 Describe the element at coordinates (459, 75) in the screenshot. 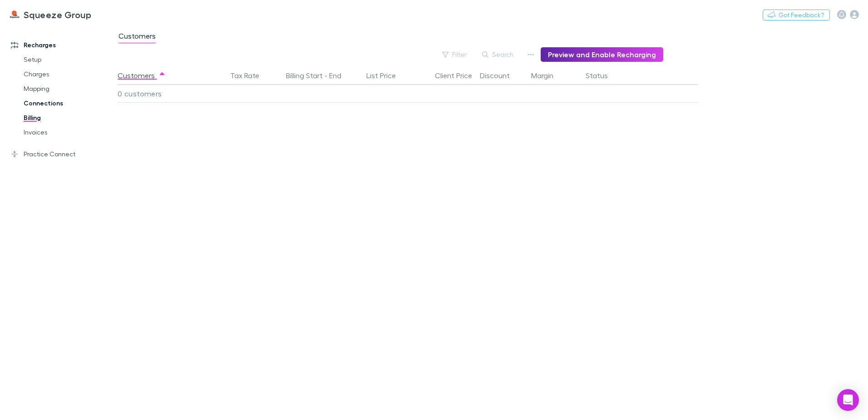

I see `button: Client Price` at that location.